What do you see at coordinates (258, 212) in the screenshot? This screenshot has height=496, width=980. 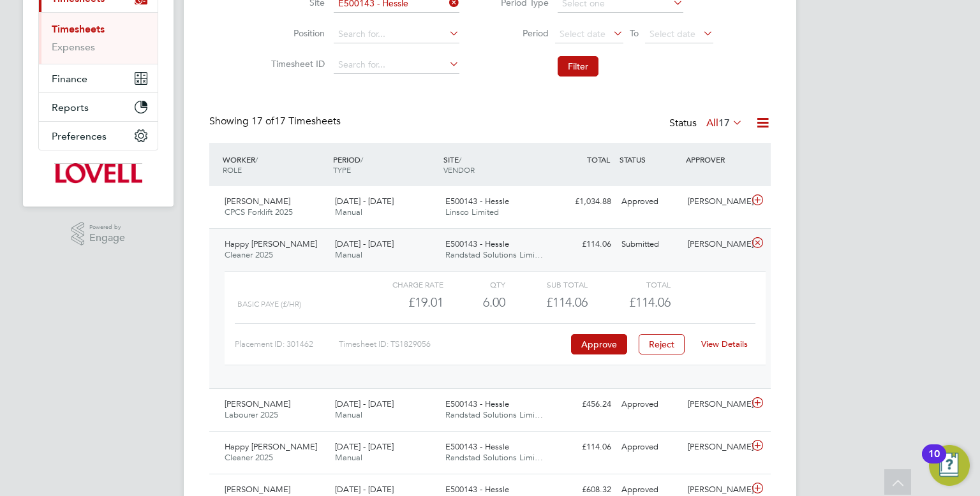 I see `span: CPCS Forklift 2025` at bounding box center [258, 212].